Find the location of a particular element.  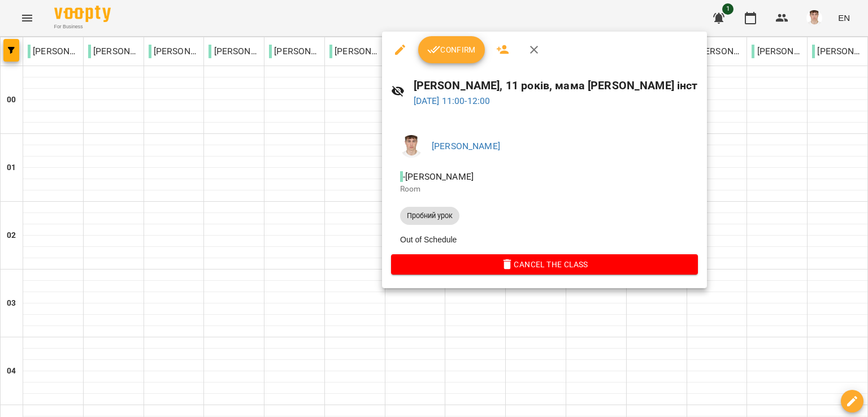

li: Out of Schedule is located at coordinates (544, 240).